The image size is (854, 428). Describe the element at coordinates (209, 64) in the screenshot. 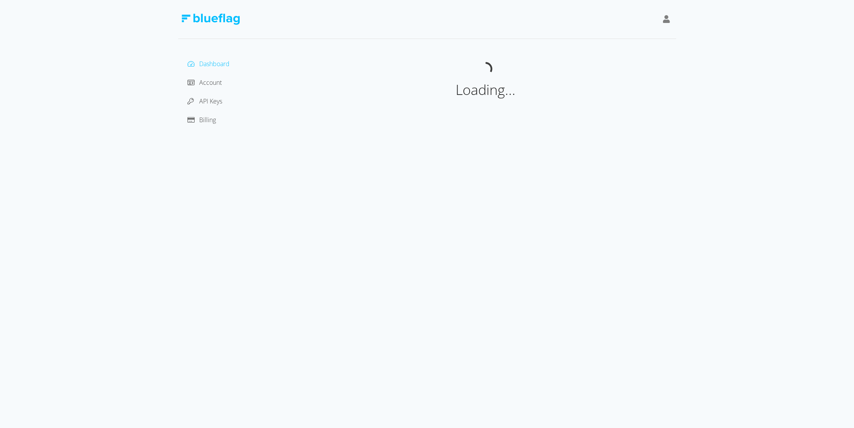

I see `a: Dashboard` at that location.